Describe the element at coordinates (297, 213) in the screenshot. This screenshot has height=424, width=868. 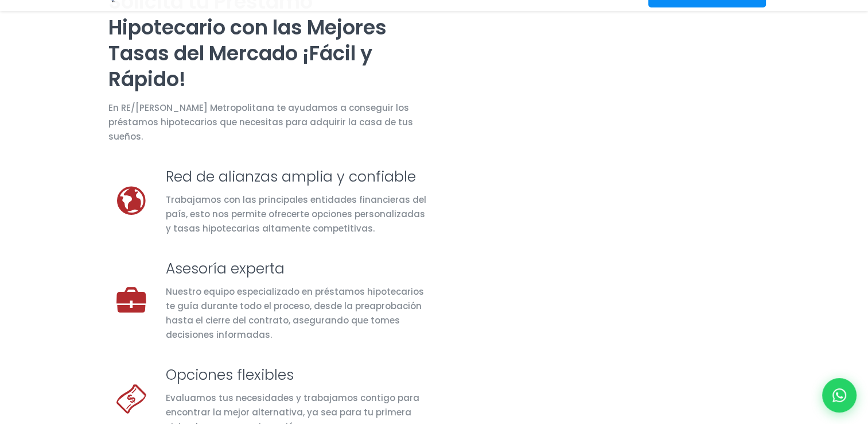
I see `div: Trabajamos con las principales entidades financieras del país, esto nos permite ofrecerte opcione...` at that location.